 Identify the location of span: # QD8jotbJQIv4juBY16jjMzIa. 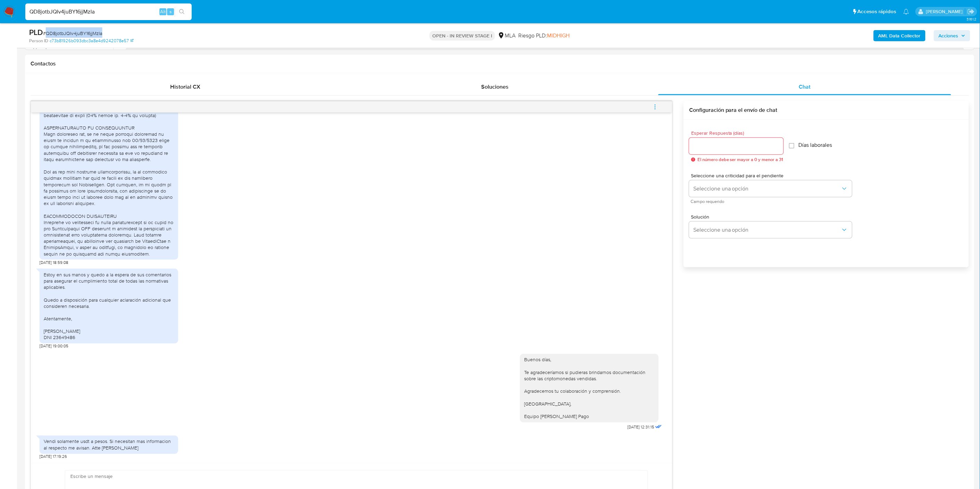
(72, 34).